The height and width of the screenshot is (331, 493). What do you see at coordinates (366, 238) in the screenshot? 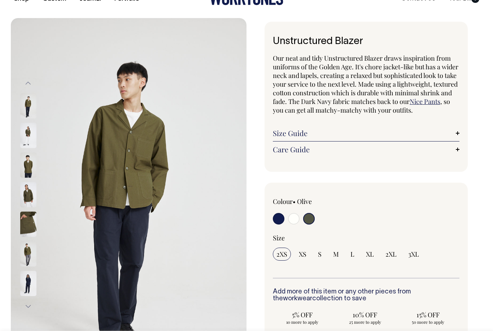
I see `div: Size` at bounding box center [366, 238].